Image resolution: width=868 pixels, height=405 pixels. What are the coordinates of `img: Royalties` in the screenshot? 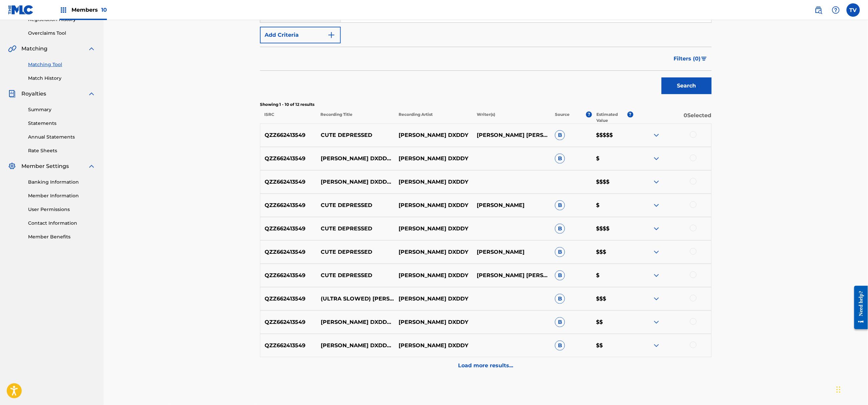 It's located at (12, 94).